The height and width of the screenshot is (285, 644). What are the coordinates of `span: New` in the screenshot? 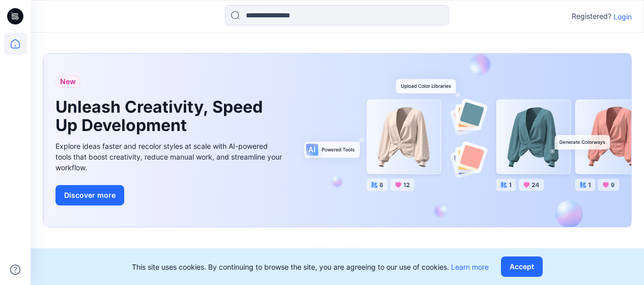 It's located at (68, 81).